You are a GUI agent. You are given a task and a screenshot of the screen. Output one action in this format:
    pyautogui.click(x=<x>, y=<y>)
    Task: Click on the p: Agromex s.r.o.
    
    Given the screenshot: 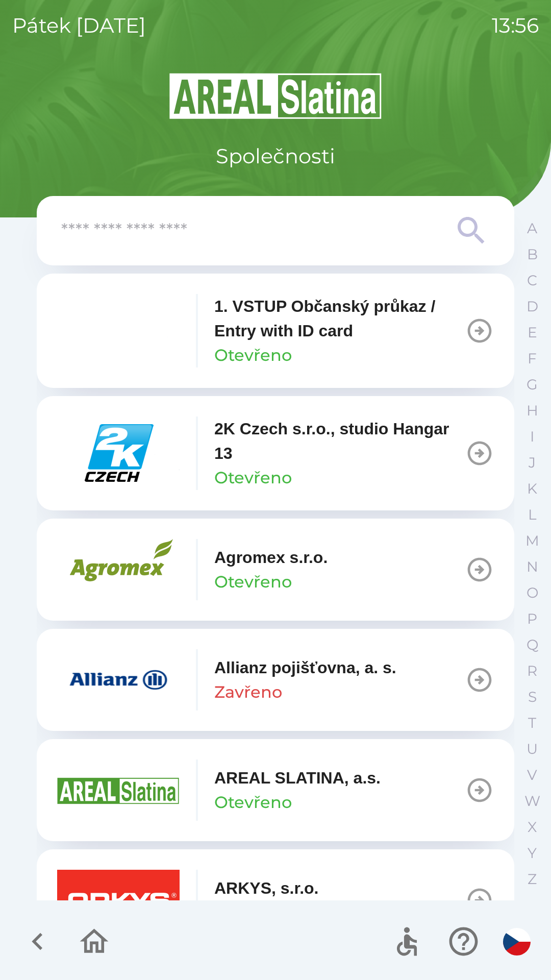 What is the action you would take?
    pyautogui.click(x=271, y=557)
    